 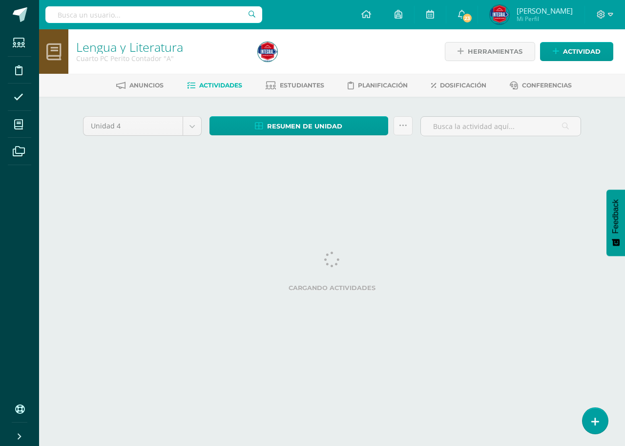 What do you see at coordinates (305, 126) in the screenshot?
I see `span: Resumen de unidad` at bounding box center [305, 126].